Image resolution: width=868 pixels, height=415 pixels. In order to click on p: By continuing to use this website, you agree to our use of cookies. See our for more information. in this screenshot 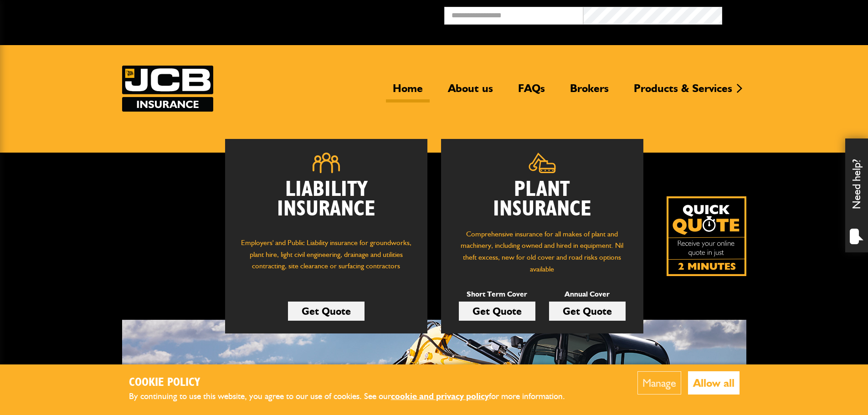, I will do `click(354, 397)`.